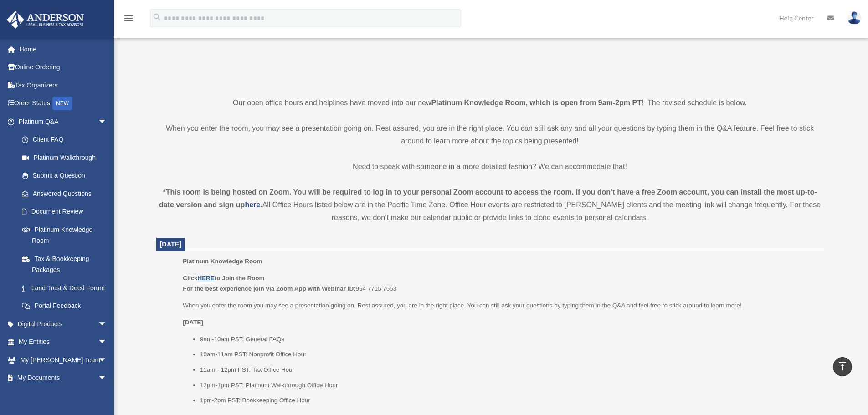  I want to click on p: When you enter the room you may see a presentation going on. Rest assured, you are in the right p..., so click(500, 305).